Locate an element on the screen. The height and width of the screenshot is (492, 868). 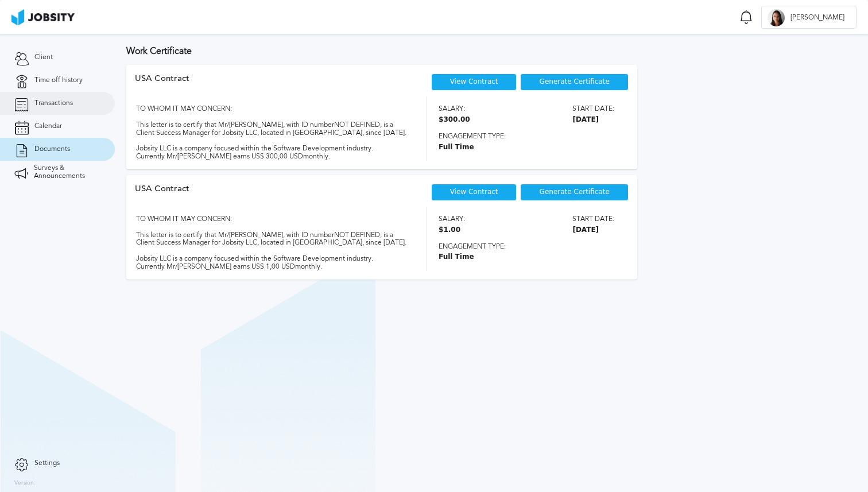
span: $300.00 is located at coordinates (454, 120).